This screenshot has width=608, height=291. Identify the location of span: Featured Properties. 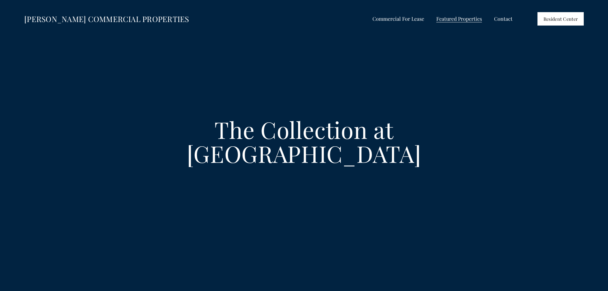
(459, 19).